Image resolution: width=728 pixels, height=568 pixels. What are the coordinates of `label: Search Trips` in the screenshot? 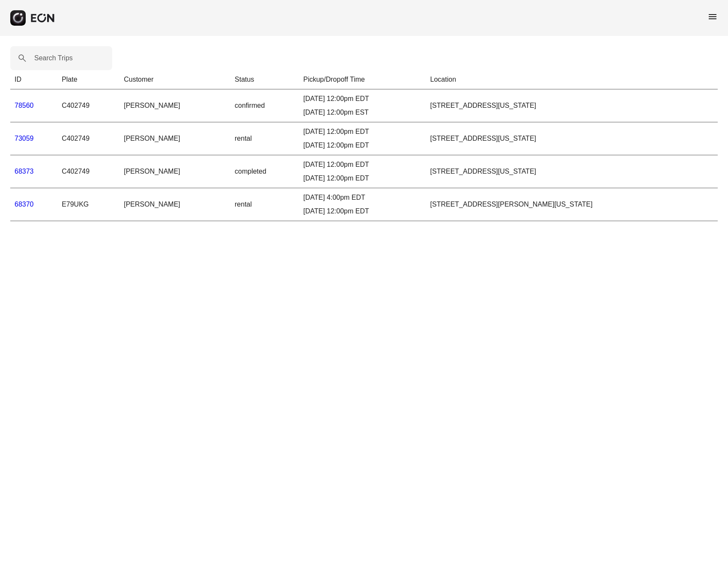 It's located at (54, 58).